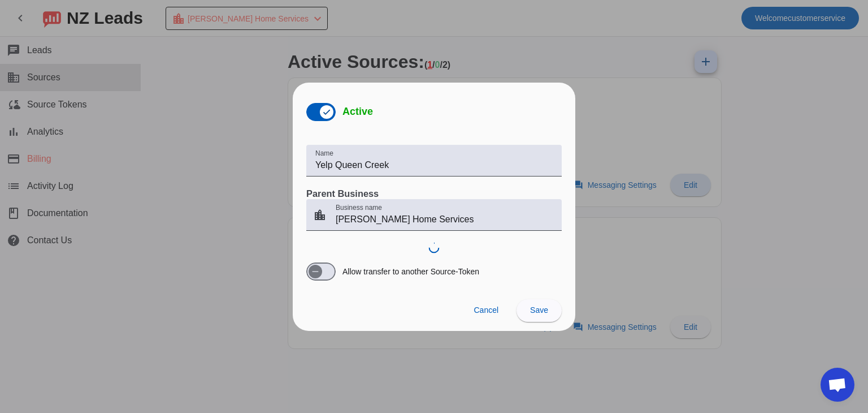  I want to click on label: Allow transfer to another Source-Token, so click(410, 271).